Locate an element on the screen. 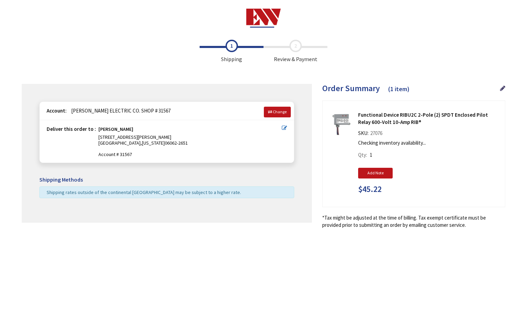 This screenshot has width=527, height=319. a: Change is located at coordinates (278, 112).